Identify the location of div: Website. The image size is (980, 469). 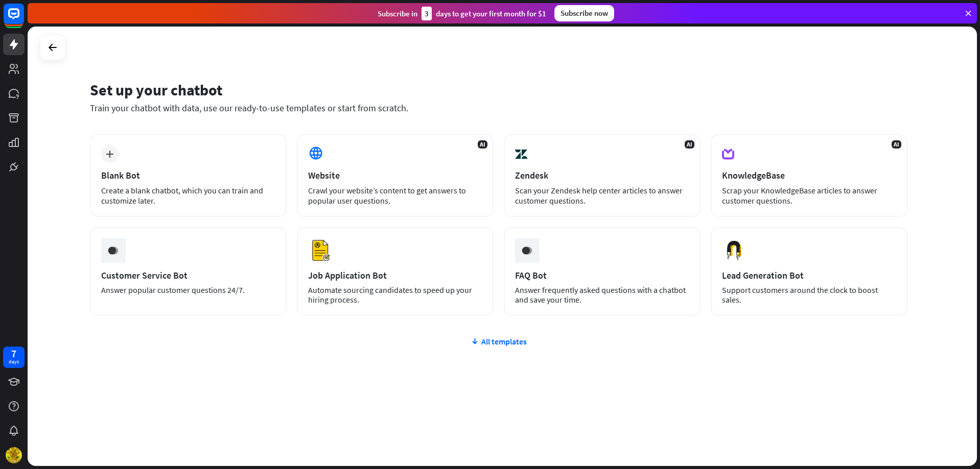
(395, 175).